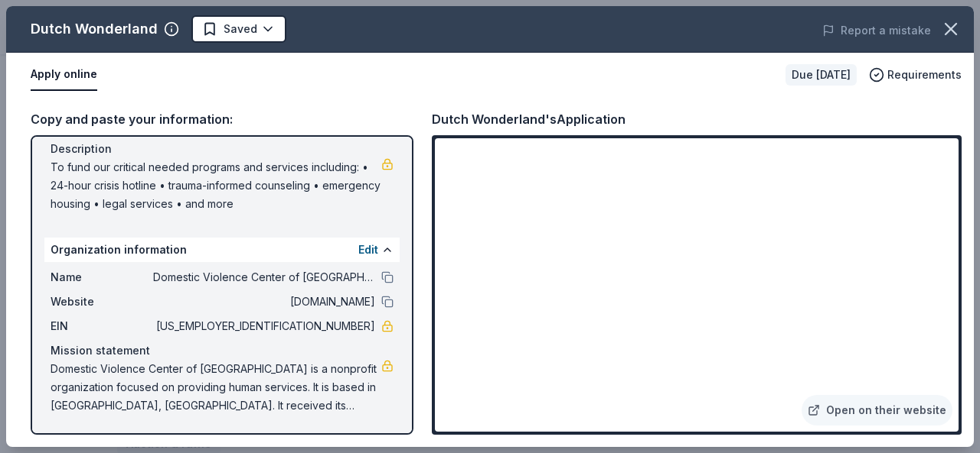 The image size is (980, 453). What do you see at coordinates (222, 351) in the screenshot?
I see `div: Mission statement` at bounding box center [222, 351].